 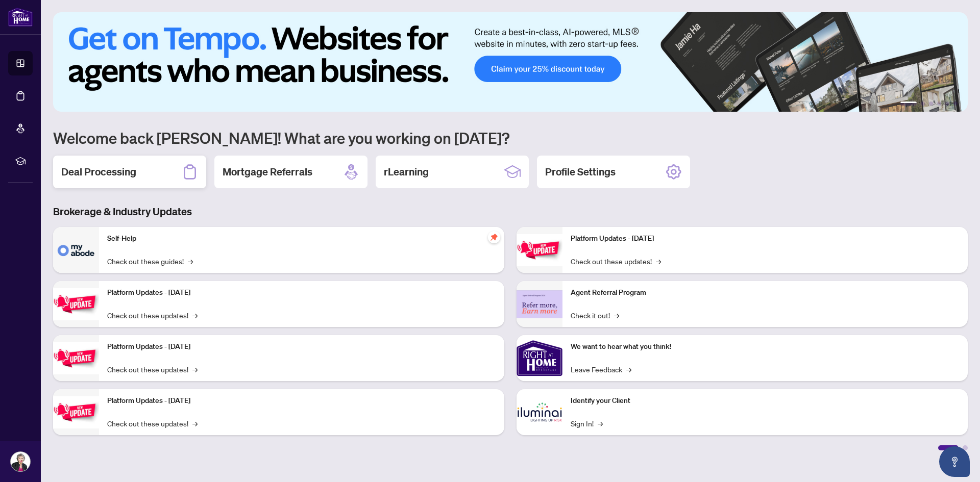 I want to click on h2: Profile Settings, so click(x=580, y=172).